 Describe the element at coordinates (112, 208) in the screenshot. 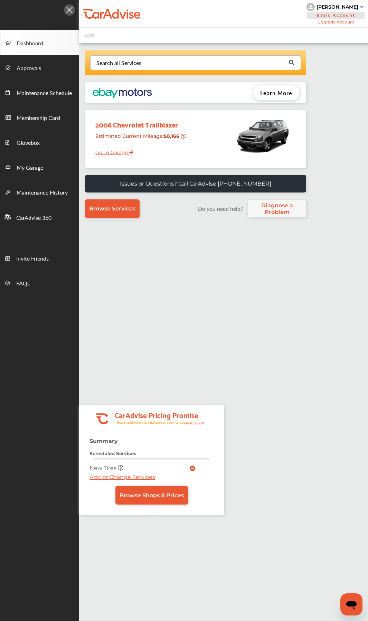

I see `span: Browse Services` at that location.